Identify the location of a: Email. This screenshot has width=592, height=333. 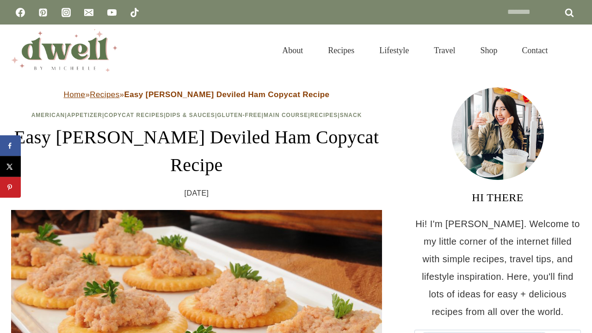
(89, 12).